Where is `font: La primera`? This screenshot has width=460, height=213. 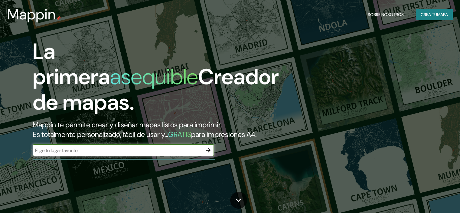 font: La primera is located at coordinates (71, 64).